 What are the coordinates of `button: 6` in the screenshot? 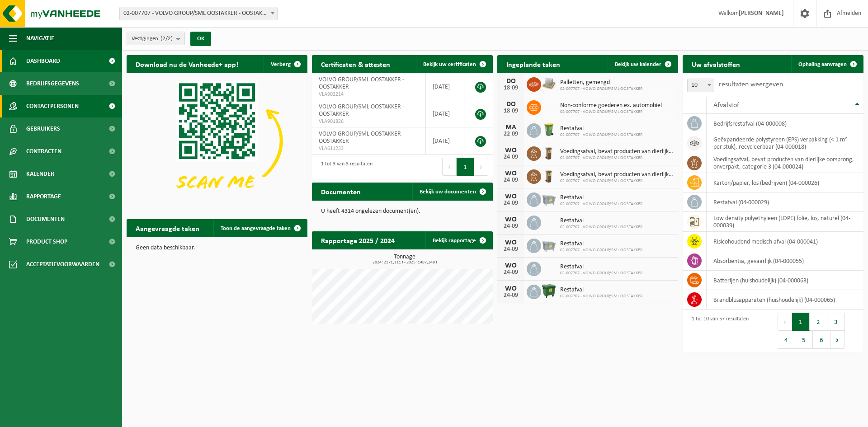 It's located at (822, 340).